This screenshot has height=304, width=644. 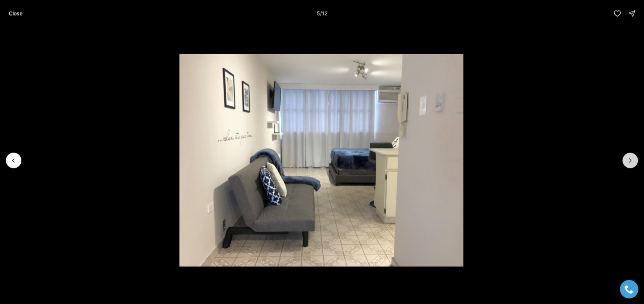 I want to click on button: Previous slide, so click(x=14, y=160).